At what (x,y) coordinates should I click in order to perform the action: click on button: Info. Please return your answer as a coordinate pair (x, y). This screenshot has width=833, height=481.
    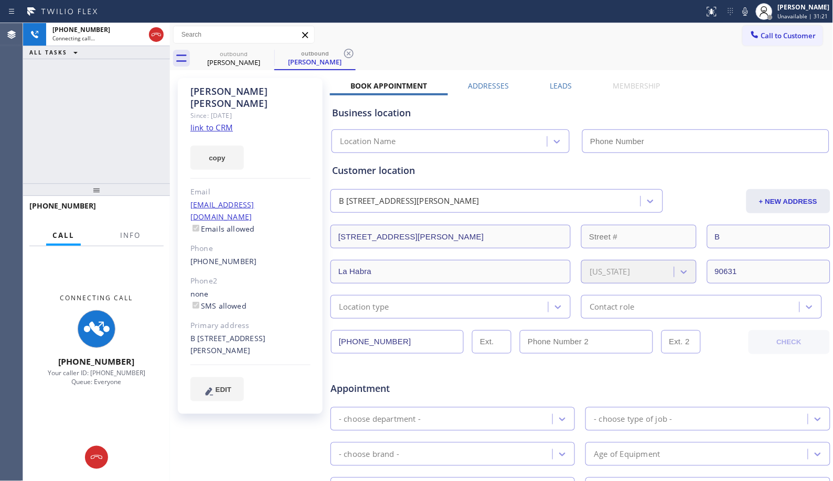
    Looking at the image, I should click on (130, 235).